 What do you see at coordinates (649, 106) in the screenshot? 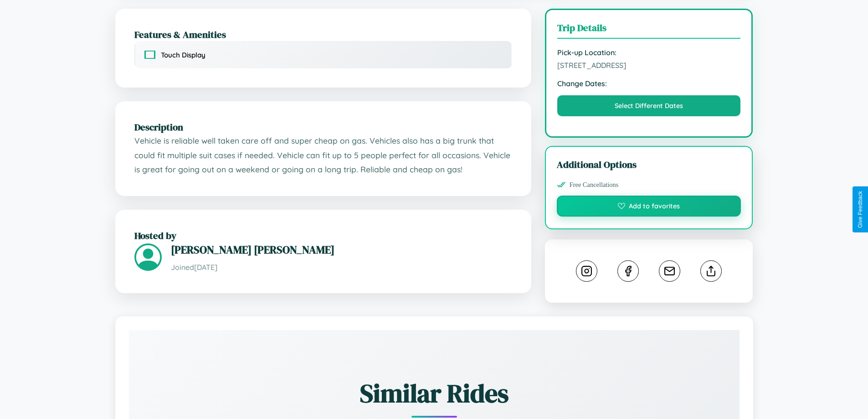
I see `button: Select Different Dates` at bounding box center [649, 106].